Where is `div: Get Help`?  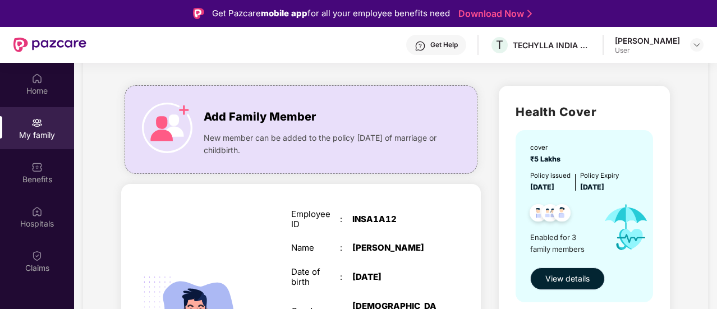 div: Get Help is located at coordinates (444, 45).